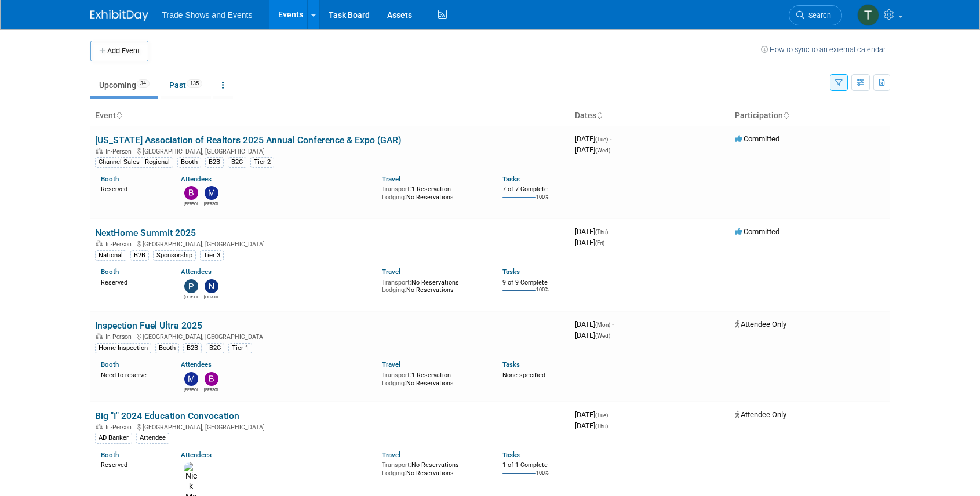 The image size is (980, 496). Describe the element at coordinates (211, 204) in the screenshot. I see `div: Maurice Vincent` at that location.